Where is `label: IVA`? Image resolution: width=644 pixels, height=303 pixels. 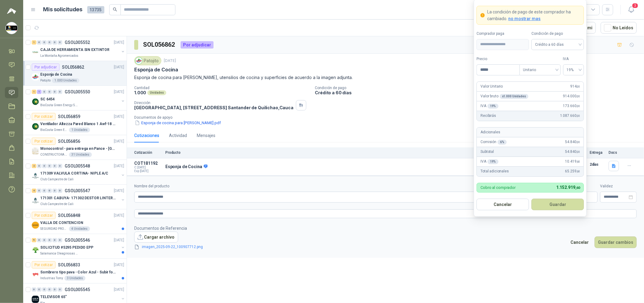 label: IVA is located at coordinates (574, 59).